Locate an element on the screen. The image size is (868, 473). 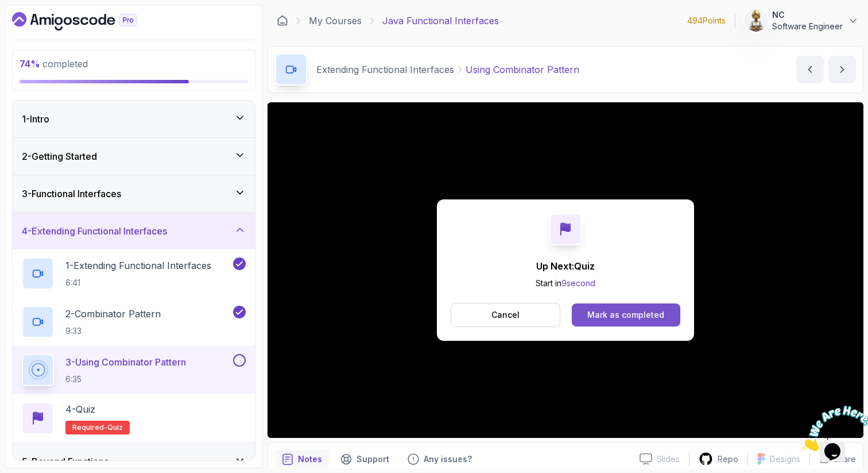
h3: 4 - Extending Functional Interfaces is located at coordinates (95, 231).